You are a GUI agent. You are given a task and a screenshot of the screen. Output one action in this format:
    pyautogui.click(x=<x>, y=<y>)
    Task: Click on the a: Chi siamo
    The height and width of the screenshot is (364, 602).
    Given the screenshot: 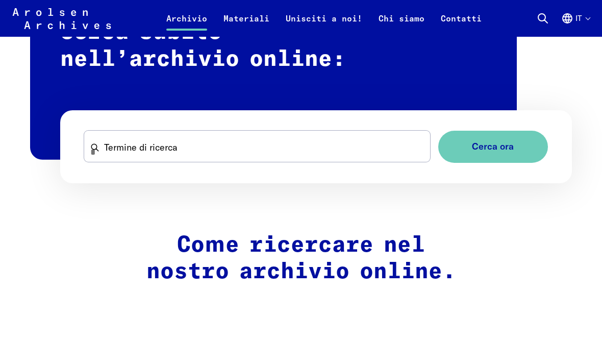 What is the action you would take?
    pyautogui.click(x=401, y=25)
    